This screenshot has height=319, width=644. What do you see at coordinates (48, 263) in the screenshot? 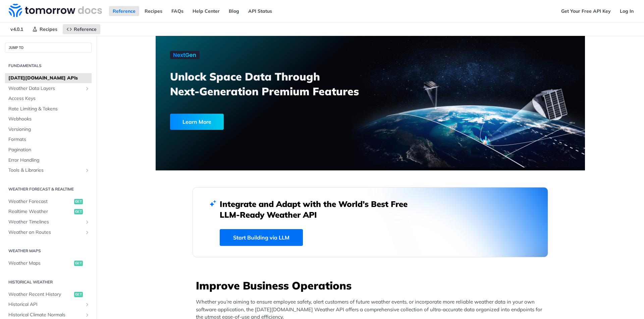
I see `a: Weather Mapsget` at bounding box center [48, 263].